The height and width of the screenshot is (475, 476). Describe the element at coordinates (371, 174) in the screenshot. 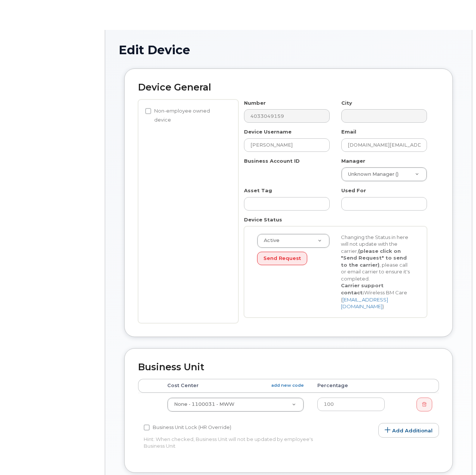

I see `span: Unknown Manager ()` at that location.